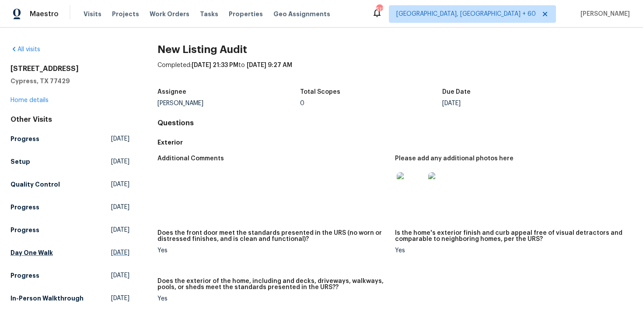 Image resolution: width=643 pixels, height=311 pixels. Describe the element at coordinates (371, 103) in the screenshot. I see `div: 0` at that location.